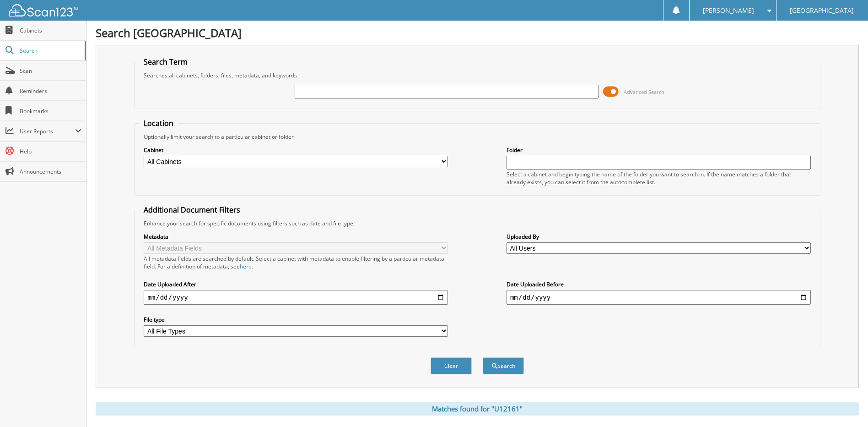  I want to click on div: Matches found for "U12161", so click(477, 409).